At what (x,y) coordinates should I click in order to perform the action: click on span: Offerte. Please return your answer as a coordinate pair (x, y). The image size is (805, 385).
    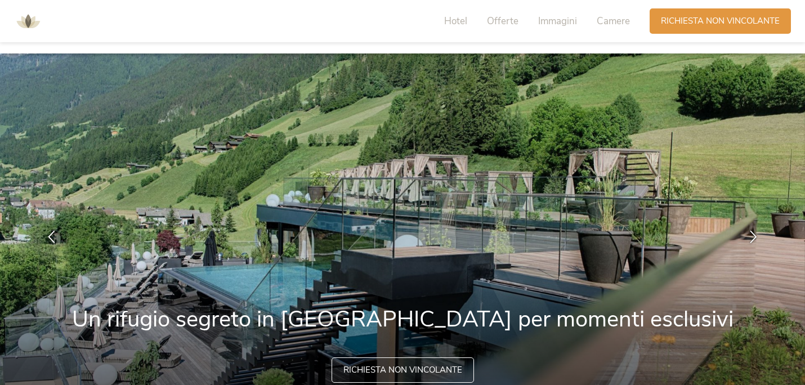
    Looking at the image, I should click on (503, 21).